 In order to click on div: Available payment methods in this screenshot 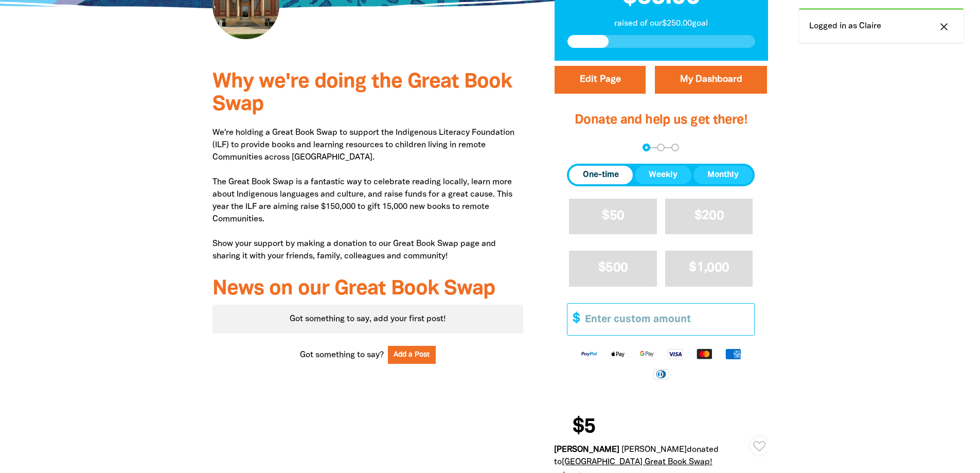, I will do `click(660, 363)`.